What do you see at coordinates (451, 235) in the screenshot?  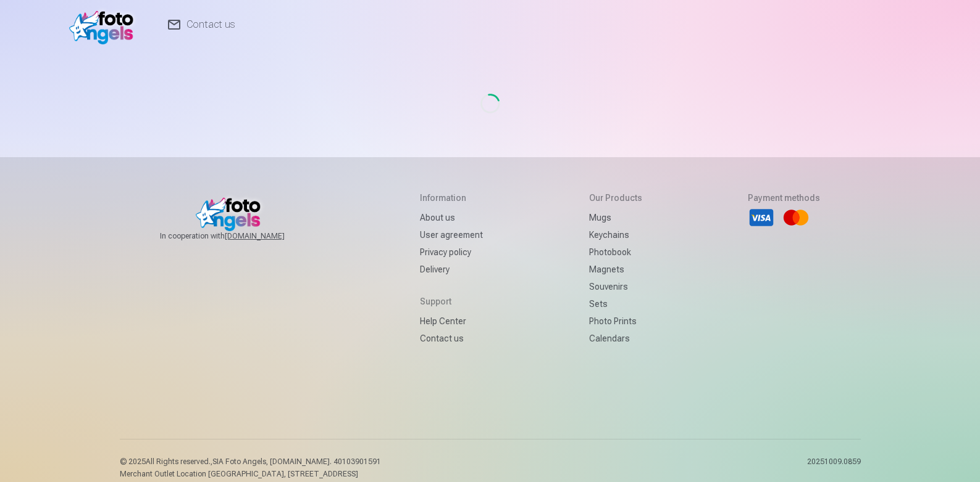 I see `a: User agreement` at bounding box center [451, 235].